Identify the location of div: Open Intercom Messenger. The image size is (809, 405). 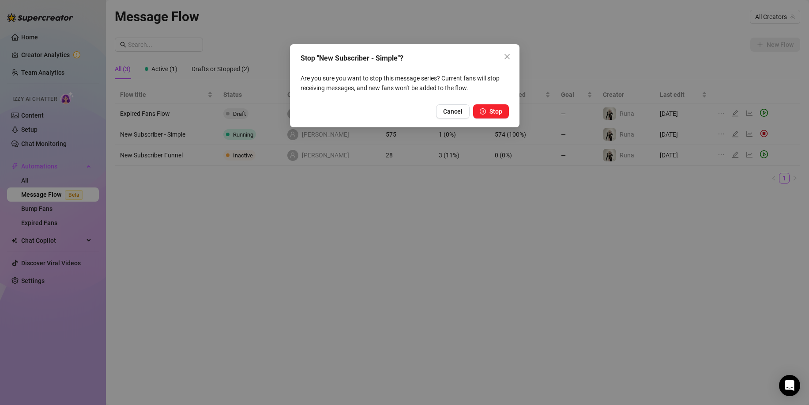
(790, 385).